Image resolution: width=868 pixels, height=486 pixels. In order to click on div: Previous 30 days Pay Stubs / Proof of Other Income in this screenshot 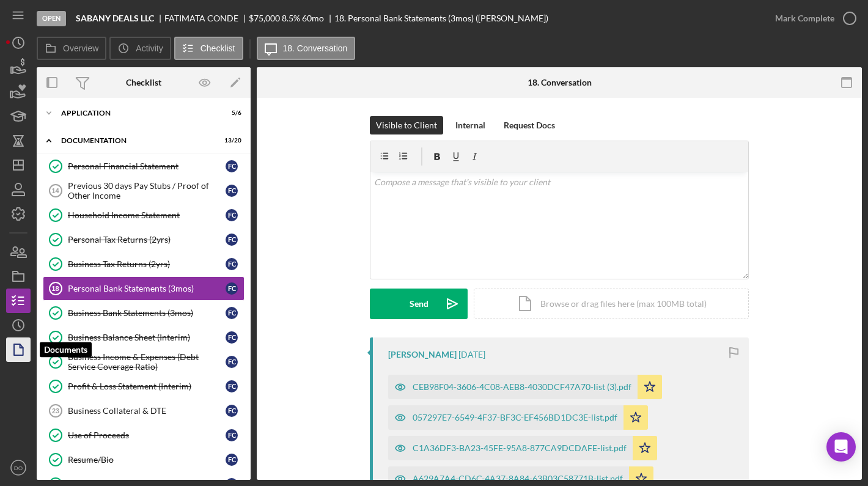, I will do `click(146, 191)`.